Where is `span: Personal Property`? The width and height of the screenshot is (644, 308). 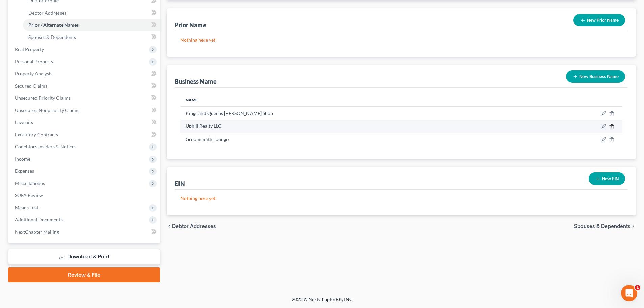
span: Personal Property is located at coordinates (34, 61).